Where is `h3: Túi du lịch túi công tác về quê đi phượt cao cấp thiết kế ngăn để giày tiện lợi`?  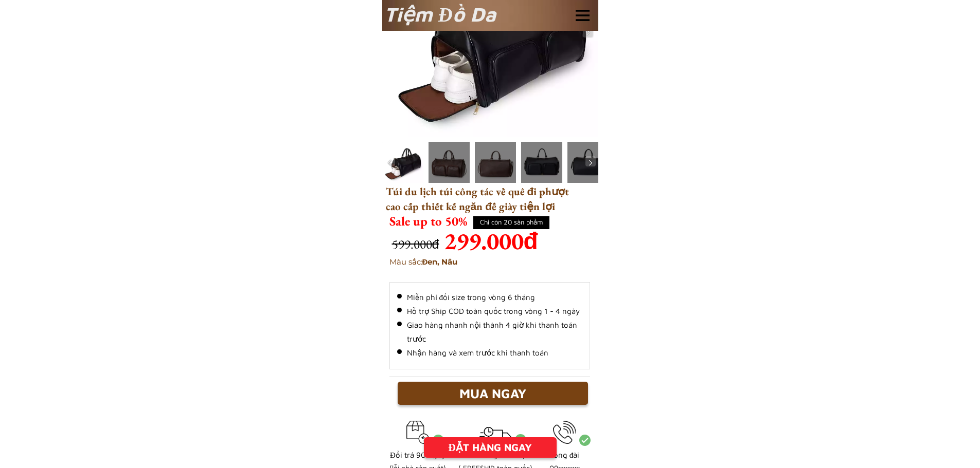 h3: Túi du lịch túi công tác về quê đi phượt cao cấp thiết kế ngăn để giày tiện lợi is located at coordinates (484, 199).